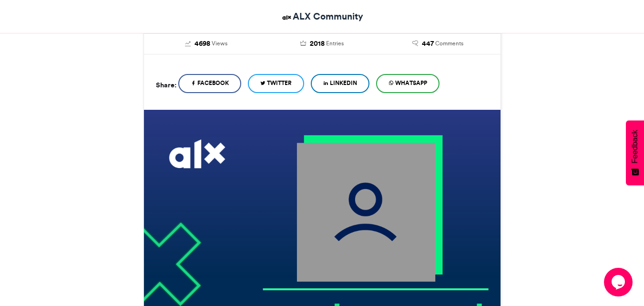  Describe the element at coordinates (287, 17) in the screenshot. I see `img: ALX Community` at that location.